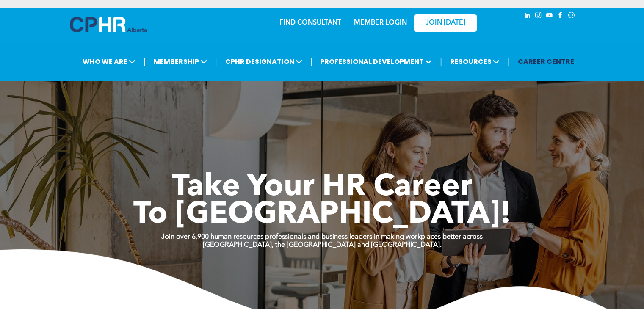 The width and height of the screenshot is (644, 309). I want to click on span: Take Your HR Career, so click(321, 187).